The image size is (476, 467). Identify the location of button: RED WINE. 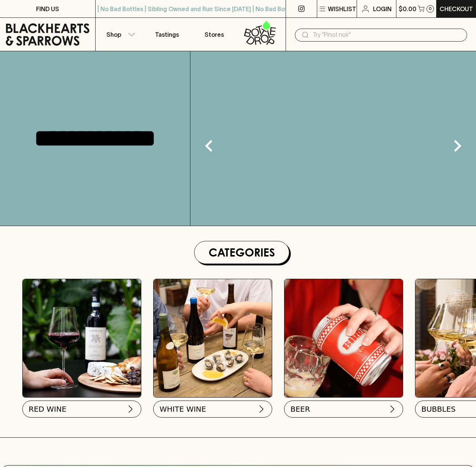
(82, 409).